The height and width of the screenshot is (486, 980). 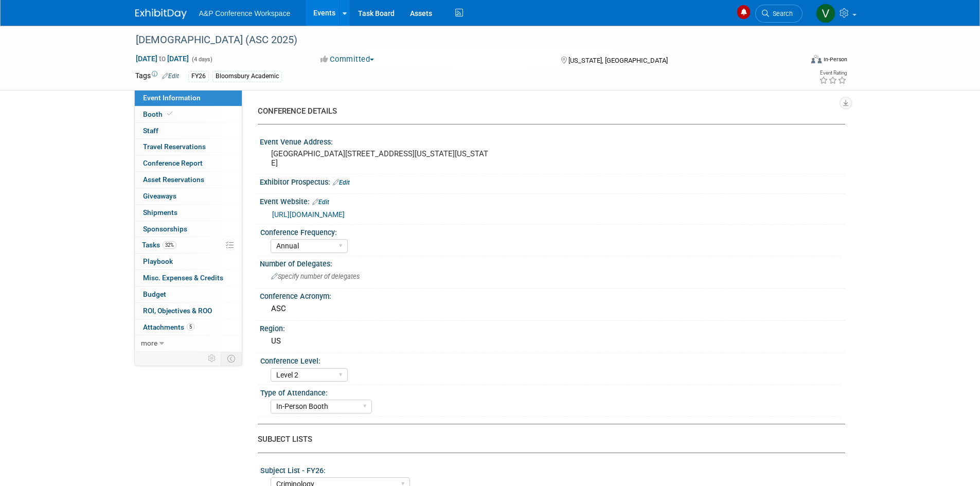 What do you see at coordinates (552, 181) in the screenshot?
I see `div: Exhibitor Prospectus:` at bounding box center [552, 181].